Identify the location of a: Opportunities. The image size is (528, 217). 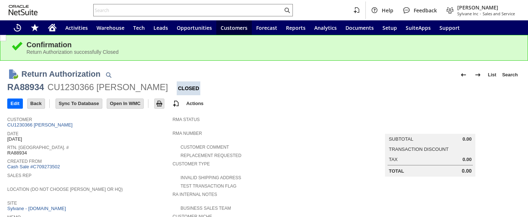
(194, 28).